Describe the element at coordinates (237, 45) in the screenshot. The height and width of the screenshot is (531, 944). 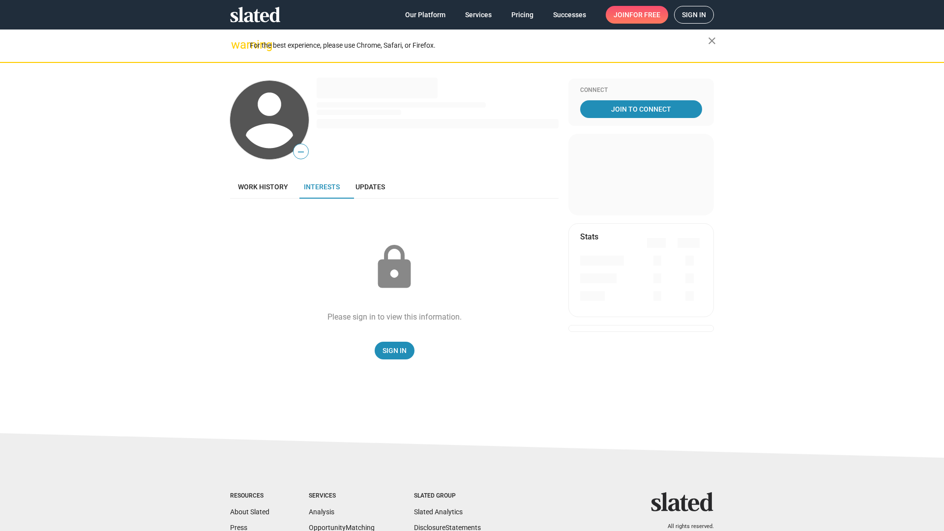
I see `mat-icon: warning` at that location.